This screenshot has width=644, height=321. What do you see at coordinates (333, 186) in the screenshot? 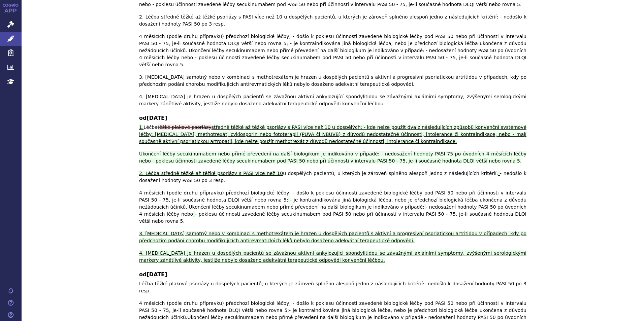
I see `span: - nedošlo k dosažení hodnoty PASI 50 po 3 resp. 4 měsících (podle druhu přípravku) předchozí biol...` at bounding box center [333, 186].